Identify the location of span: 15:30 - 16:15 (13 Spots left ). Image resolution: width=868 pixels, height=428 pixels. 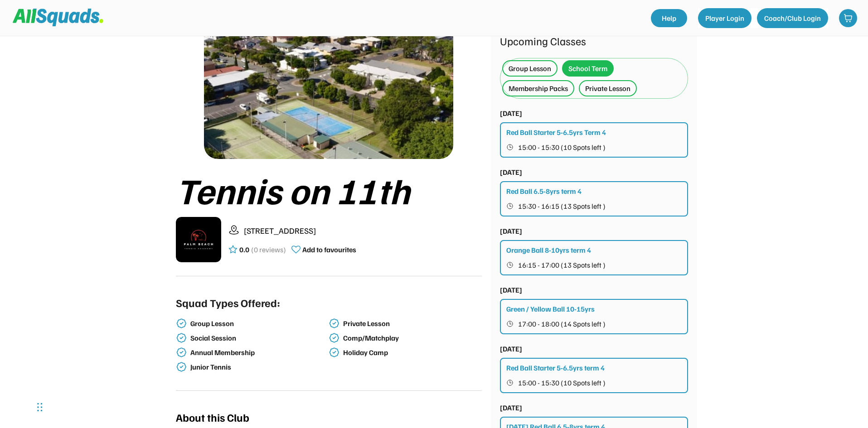
(562, 206).